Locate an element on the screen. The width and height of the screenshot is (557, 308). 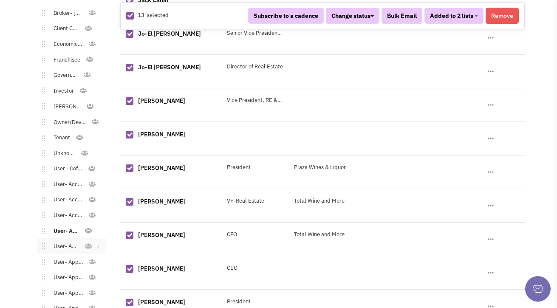
a: Government is located at coordinates (64, 75).